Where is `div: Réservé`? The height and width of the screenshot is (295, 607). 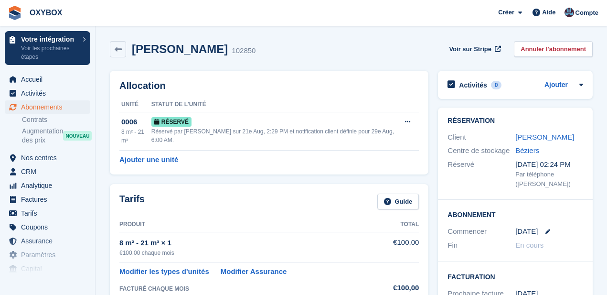
div: Réservé is located at coordinates (481, 174).